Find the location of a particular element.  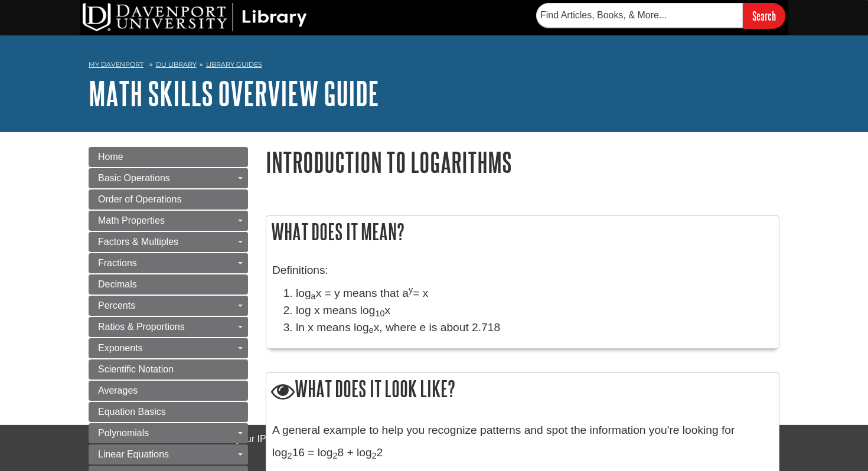

a: Equation Basics is located at coordinates (168, 412).